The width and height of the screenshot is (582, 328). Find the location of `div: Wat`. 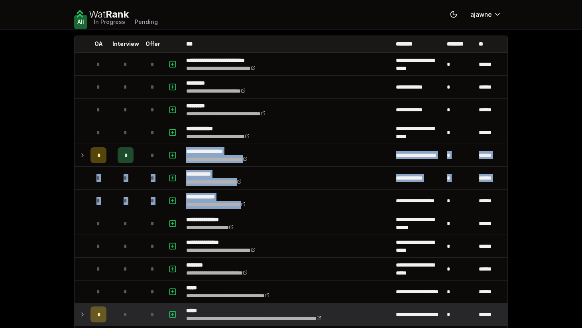

div: Wat is located at coordinates (109, 14).